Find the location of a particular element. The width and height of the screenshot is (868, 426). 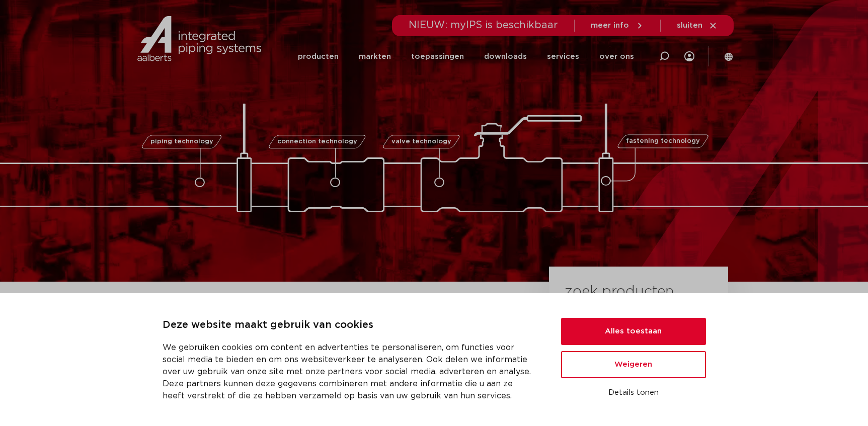

a: downloads is located at coordinates (505, 57).